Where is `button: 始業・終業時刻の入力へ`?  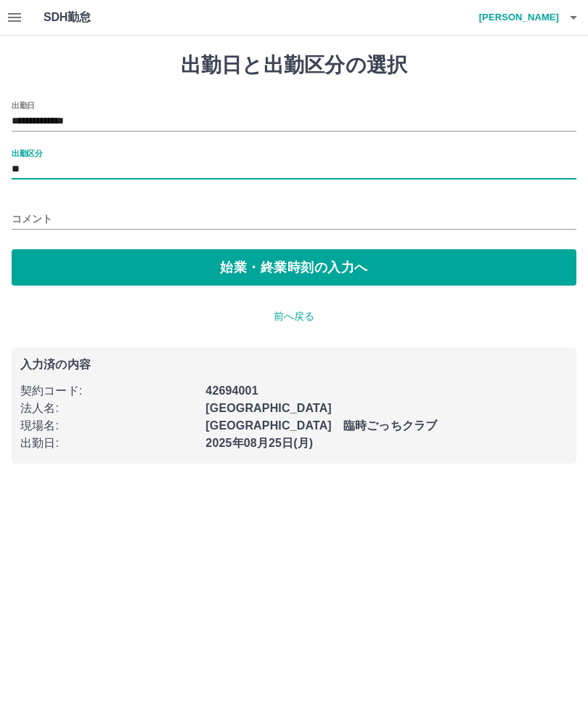
button: 始業・終業時刻の入力へ is located at coordinates (294, 267).